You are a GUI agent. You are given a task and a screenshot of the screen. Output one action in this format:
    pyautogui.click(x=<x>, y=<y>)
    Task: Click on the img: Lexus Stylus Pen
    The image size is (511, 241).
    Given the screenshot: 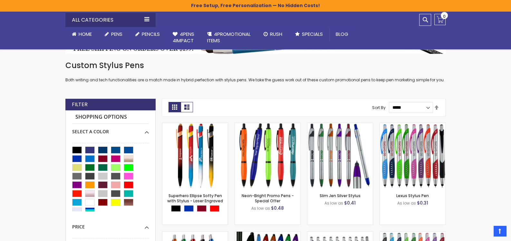 What is the action you would take?
    pyautogui.click(x=412, y=155)
    